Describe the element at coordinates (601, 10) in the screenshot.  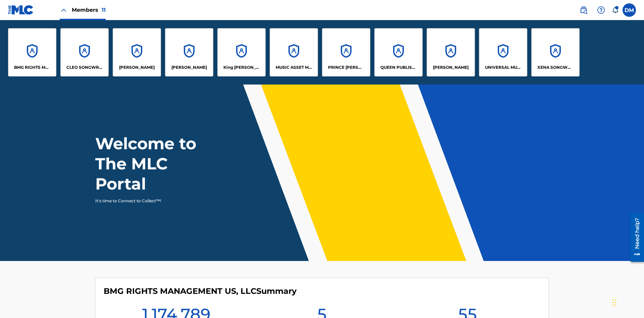
I see `div: Help` at that location.